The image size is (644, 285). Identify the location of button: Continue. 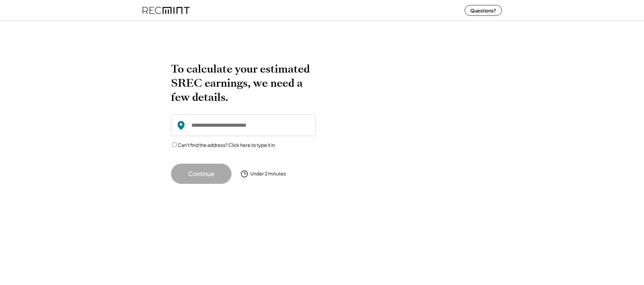
(201, 174).